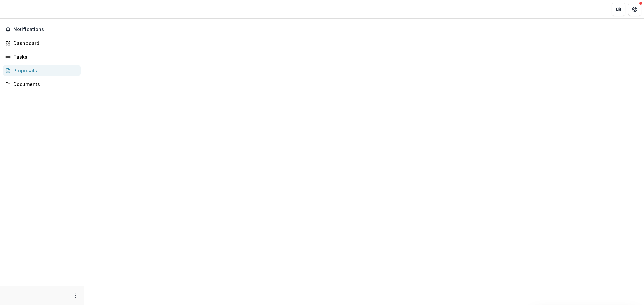  I want to click on div: Documents, so click(44, 84).